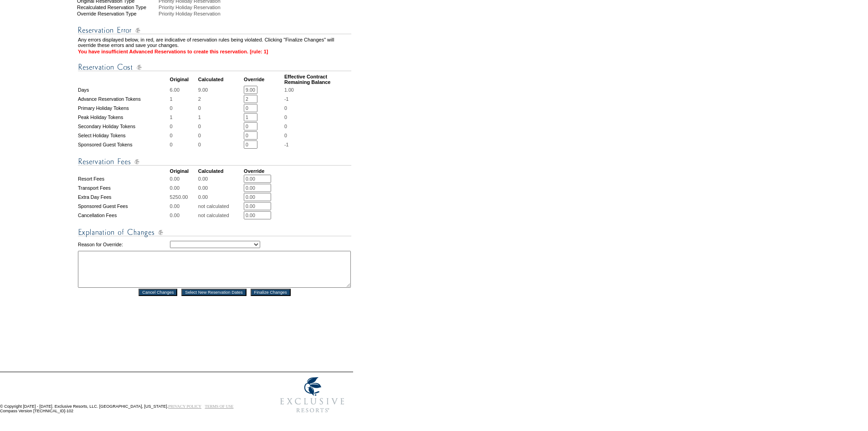  I want to click on td: 6.00, so click(183, 90).